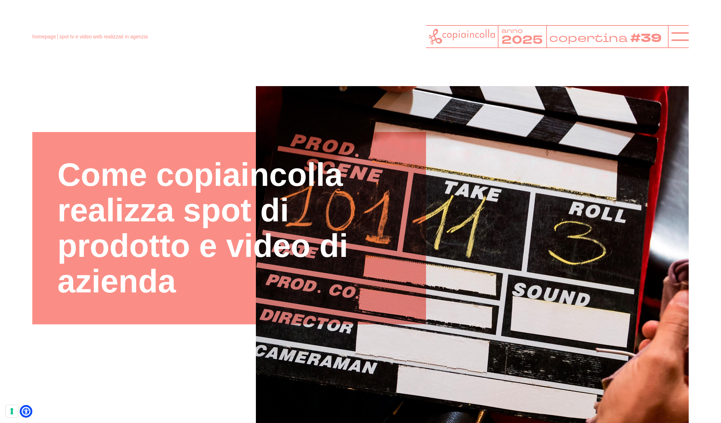 The width and height of the screenshot is (721, 423). I want to click on h1: Come copiaincolla realizza spot di prodotto e video di azienda, so click(229, 228).